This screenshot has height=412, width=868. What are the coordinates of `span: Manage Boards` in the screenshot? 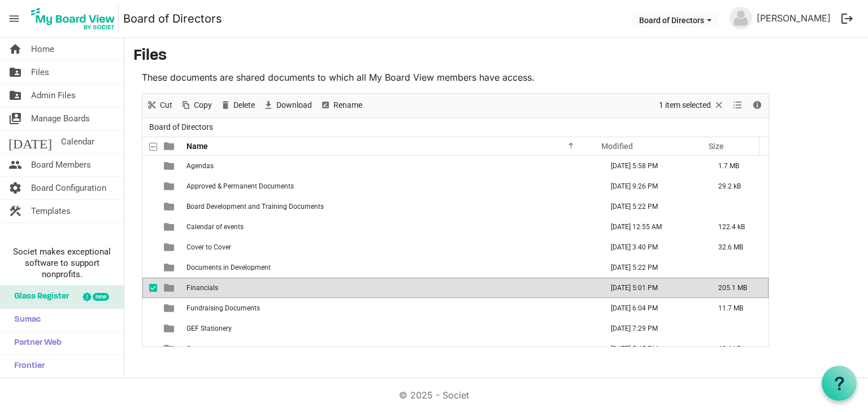 It's located at (60, 118).